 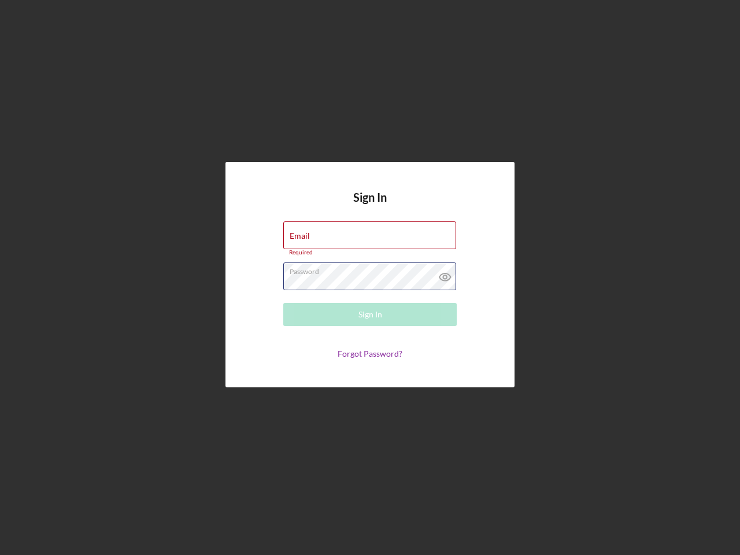 What do you see at coordinates (370, 314) in the screenshot?
I see `div: Sign In` at bounding box center [370, 314].